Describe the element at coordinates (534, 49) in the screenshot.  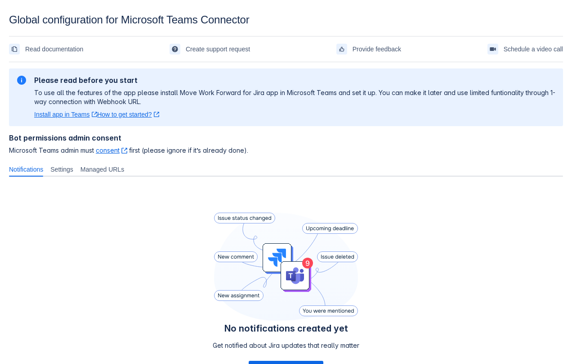
I see `span: Schedule a video call` at that location.